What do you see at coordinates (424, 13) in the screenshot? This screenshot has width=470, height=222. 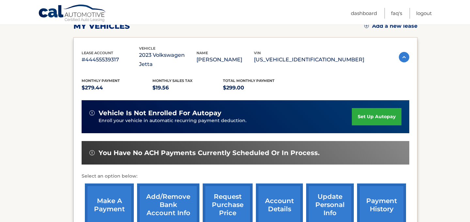 I see `a: Logout` at bounding box center [424, 13].